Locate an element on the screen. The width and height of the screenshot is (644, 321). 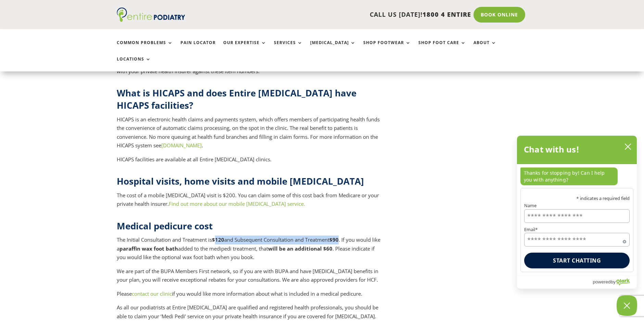
span: Required field is located at coordinates (624, 240).